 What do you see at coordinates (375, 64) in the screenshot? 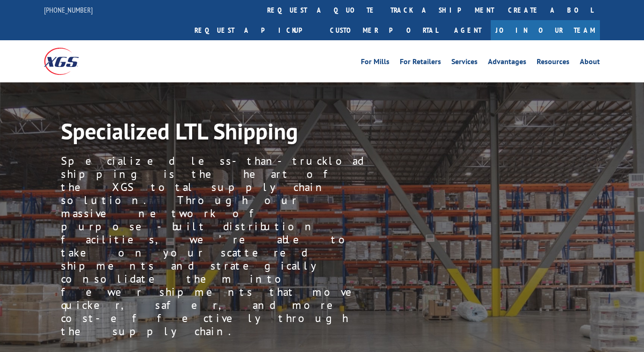
I see `a: For Mills` at bounding box center [375, 64].